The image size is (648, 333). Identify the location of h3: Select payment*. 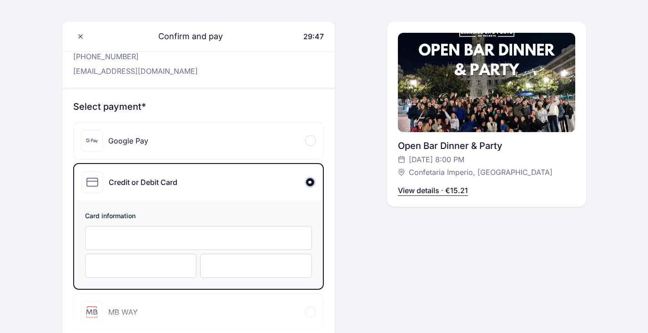
(198, 106).